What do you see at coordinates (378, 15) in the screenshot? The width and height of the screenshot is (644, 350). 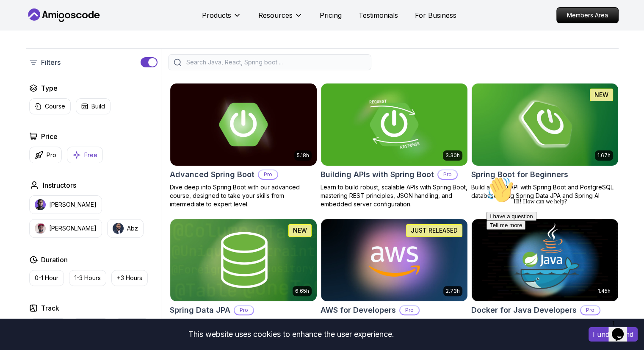 I see `p: Testimonials` at bounding box center [378, 15].